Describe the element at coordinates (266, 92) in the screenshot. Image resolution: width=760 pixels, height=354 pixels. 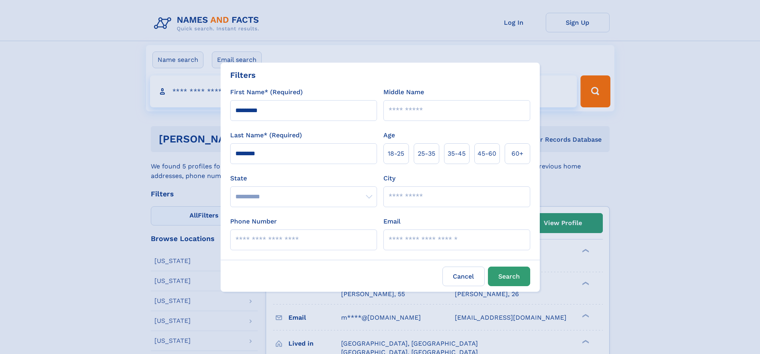
I see `label: First Name* (Required)` at that location.